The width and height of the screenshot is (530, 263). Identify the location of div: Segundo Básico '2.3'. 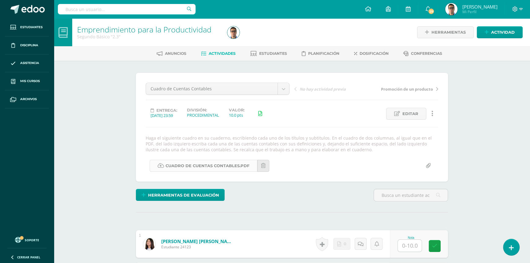
(148, 36).